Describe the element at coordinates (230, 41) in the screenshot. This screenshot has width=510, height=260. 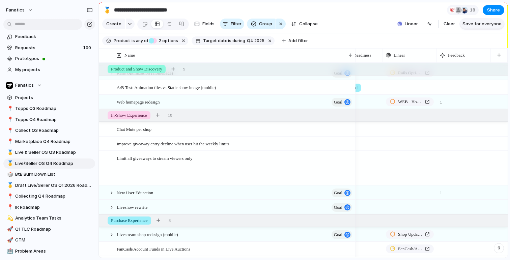
I see `span: is` at that location.